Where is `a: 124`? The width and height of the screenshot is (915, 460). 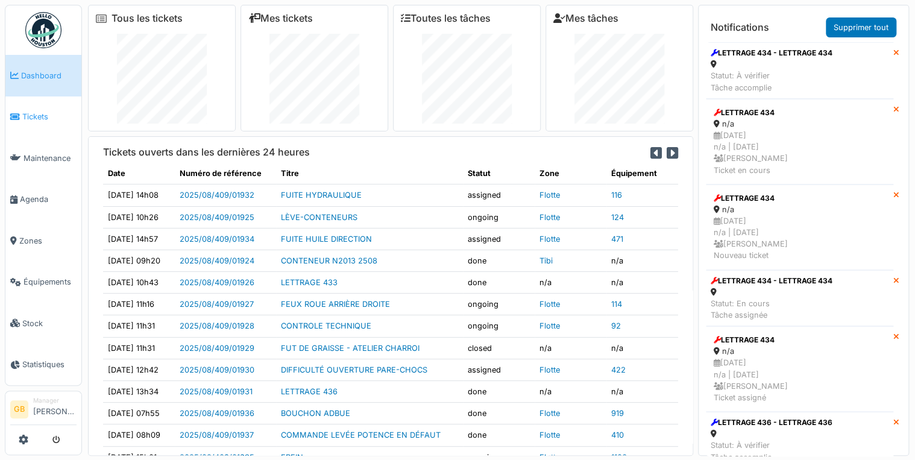
a: 124 is located at coordinates (617, 217).